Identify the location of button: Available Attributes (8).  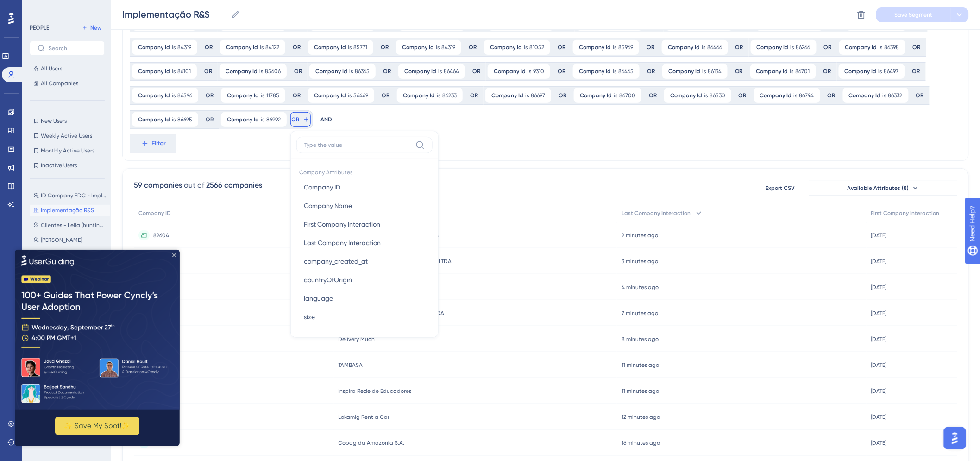
(883, 188).